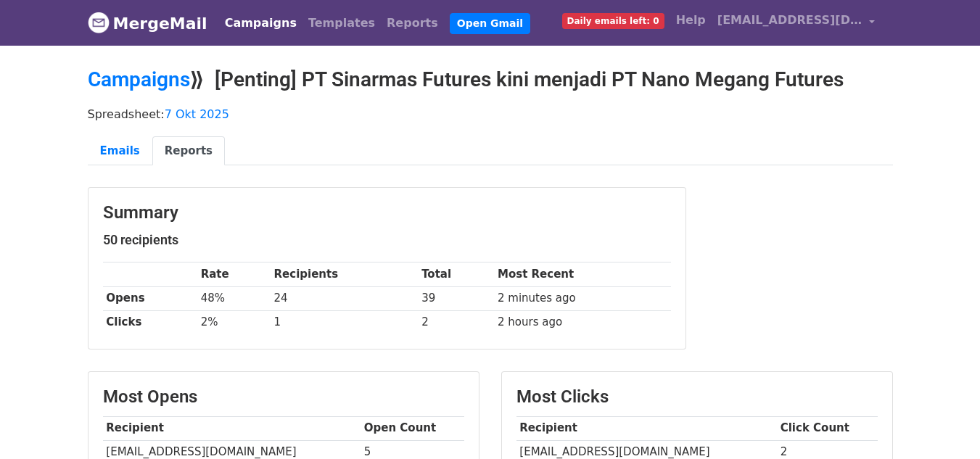 The image size is (980, 459). I want to click on h3: Summary, so click(387, 213).